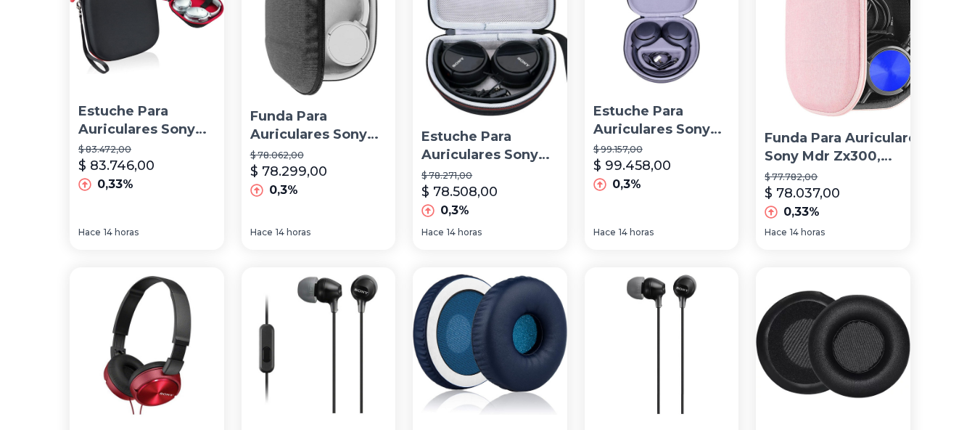  I want to click on p: $ 78.271,00, so click(503, 176).